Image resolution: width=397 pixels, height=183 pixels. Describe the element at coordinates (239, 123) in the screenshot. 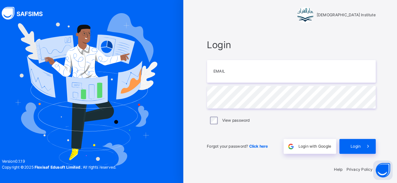

I see `label: View password` at that location.